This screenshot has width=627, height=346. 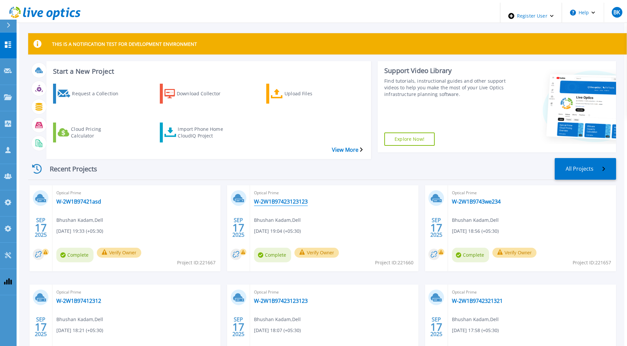 I want to click on div: Support Video Library, so click(x=445, y=71).